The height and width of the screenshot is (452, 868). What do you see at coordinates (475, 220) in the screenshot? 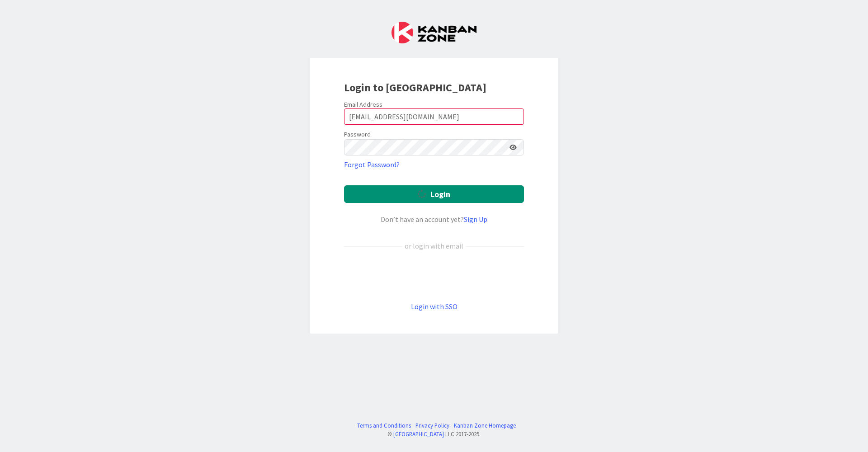
I see `a: Sign Up` at bounding box center [475, 220].